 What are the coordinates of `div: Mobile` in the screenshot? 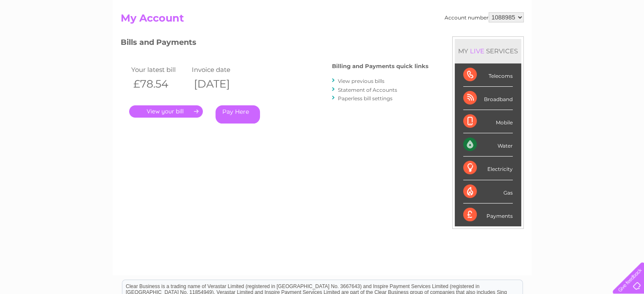 It's located at (488, 121).